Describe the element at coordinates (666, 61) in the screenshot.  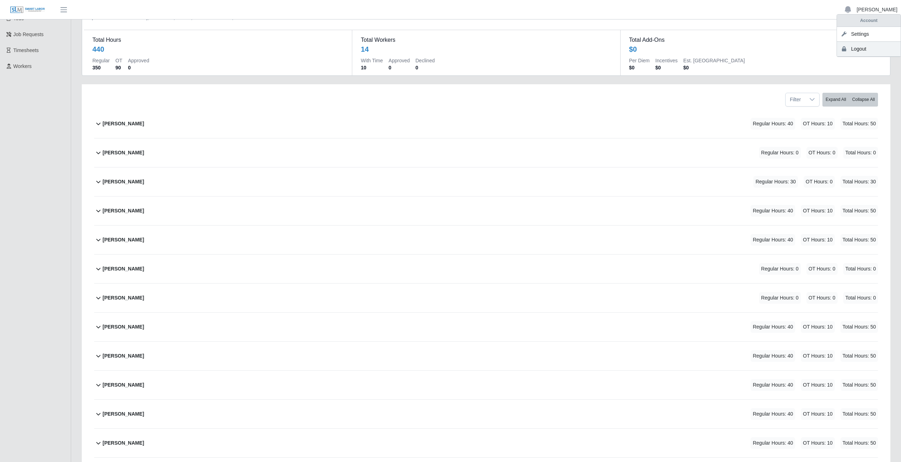
I see `dt: Incentives` at that location.